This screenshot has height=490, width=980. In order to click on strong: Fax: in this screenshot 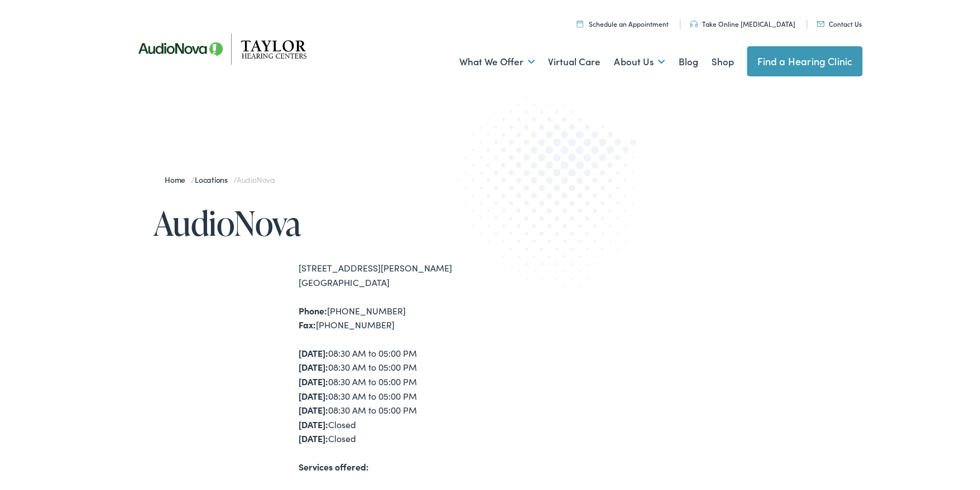, I will do `click(307, 323)`.